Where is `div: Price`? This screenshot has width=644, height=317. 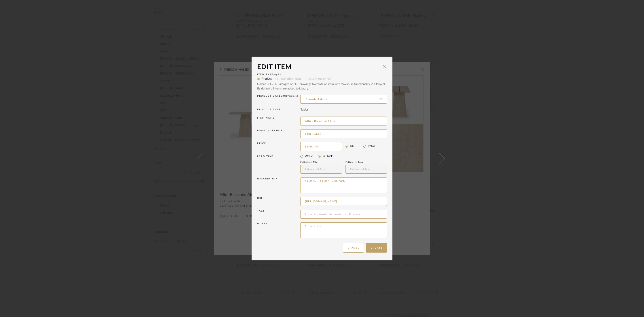 div: Price is located at coordinates (279, 146).